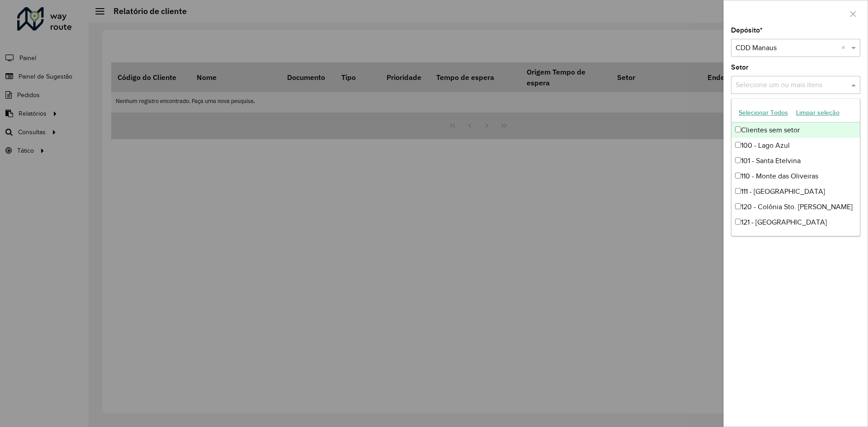 This screenshot has width=868, height=427. I want to click on div: Clientes sem setor, so click(796, 130).